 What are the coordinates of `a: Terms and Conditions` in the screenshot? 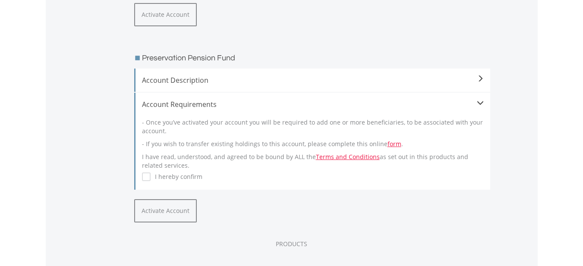 It's located at (348, 157).